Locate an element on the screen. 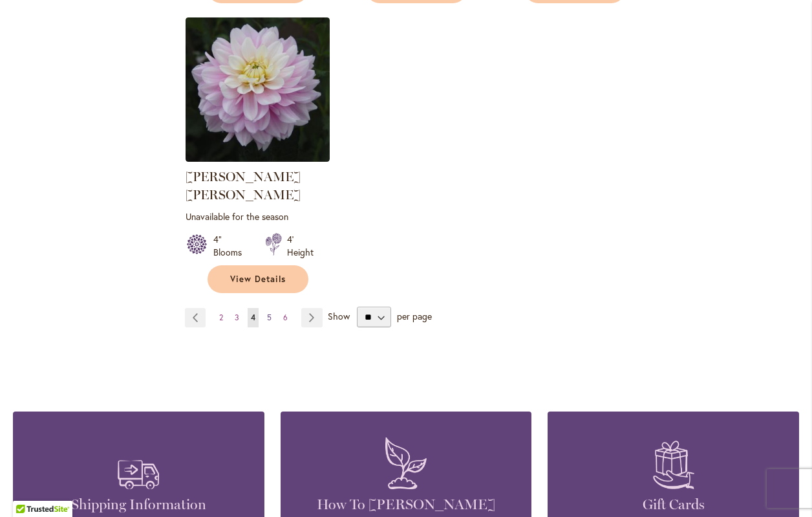 The image size is (812, 517). span: View Details is located at coordinates (258, 279).